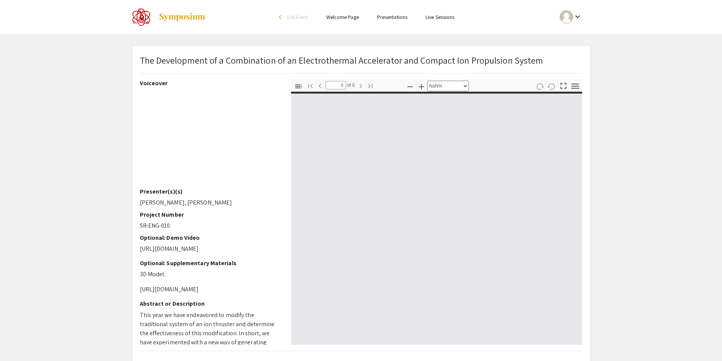 Image resolution: width=722 pixels, height=361 pixels. What do you see at coordinates (410, 86) in the screenshot?
I see `button: Zoom Out` at bounding box center [410, 86].